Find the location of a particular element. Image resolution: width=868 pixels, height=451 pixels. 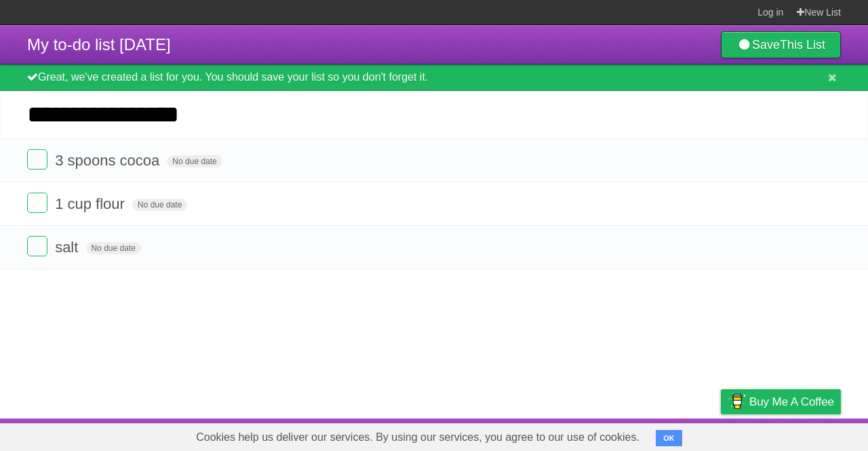

span: 3 spoons cocoa is located at coordinates (108, 160).